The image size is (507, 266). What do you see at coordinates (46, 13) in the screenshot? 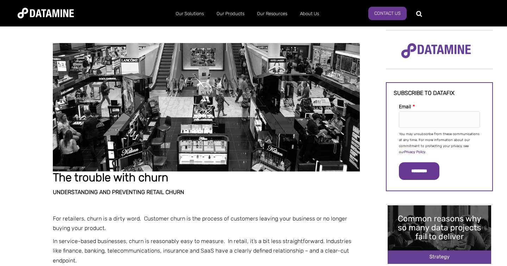
I see `img: Datamine` at bounding box center [46, 13].